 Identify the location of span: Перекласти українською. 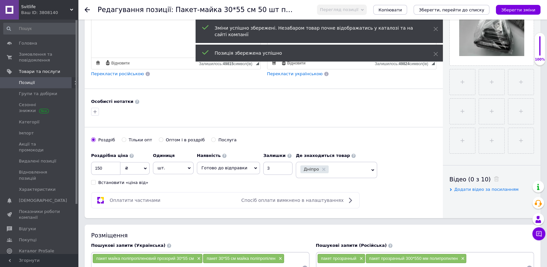
(295, 74).